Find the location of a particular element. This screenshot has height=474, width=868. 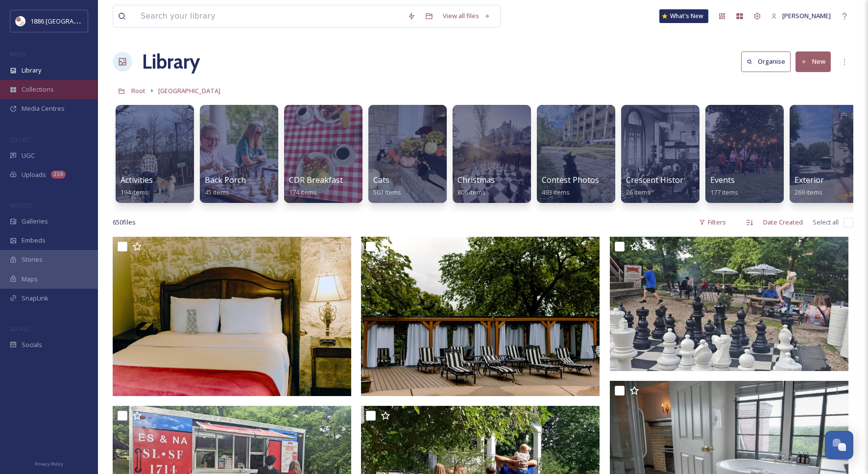

span: Christmas is located at coordinates (476, 180).